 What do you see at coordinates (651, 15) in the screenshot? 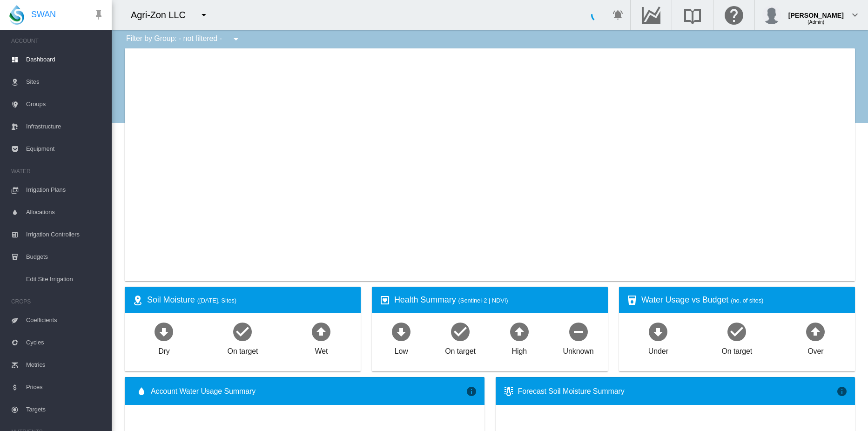
I see `md-icon: Go to the Data Hub` at bounding box center [651, 15].